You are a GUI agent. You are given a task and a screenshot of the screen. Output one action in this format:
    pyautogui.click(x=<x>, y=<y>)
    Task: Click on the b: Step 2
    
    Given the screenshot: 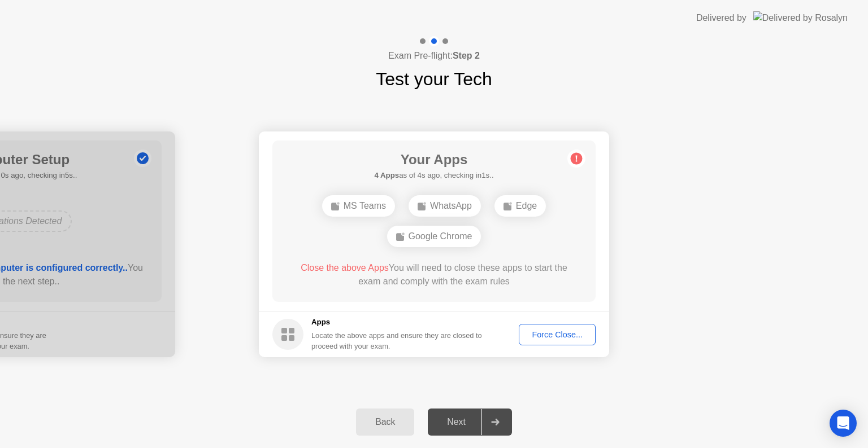 What is the action you would take?
    pyautogui.click(x=466, y=55)
    